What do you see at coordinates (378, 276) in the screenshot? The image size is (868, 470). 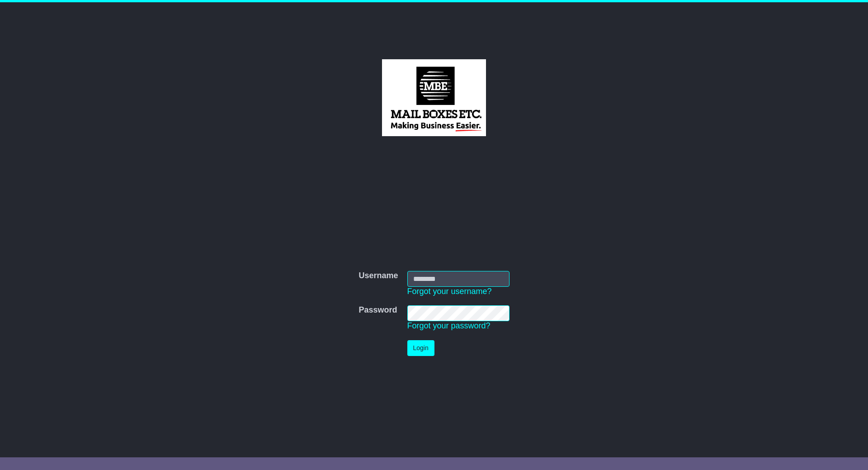 I see `label: Username` at bounding box center [378, 276].